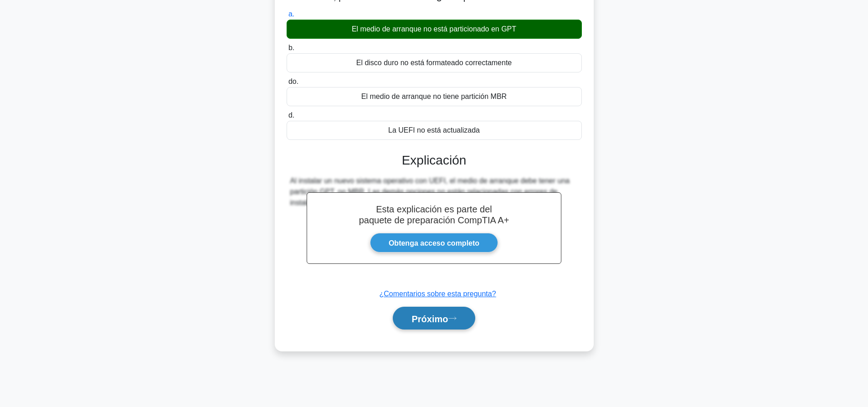 Image resolution: width=868 pixels, height=407 pixels. What do you see at coordinates (291, 48) in the screenshot?
I see `font: b.` at bounding box center [291, 48].